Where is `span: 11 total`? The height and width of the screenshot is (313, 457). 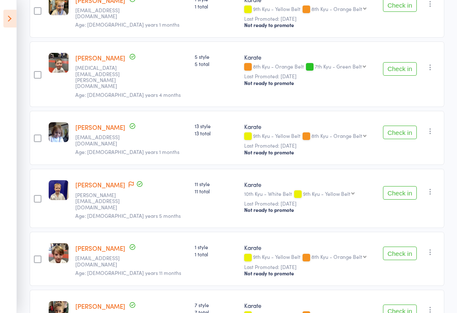
span: 11 total is located at coordinates (216, 191).